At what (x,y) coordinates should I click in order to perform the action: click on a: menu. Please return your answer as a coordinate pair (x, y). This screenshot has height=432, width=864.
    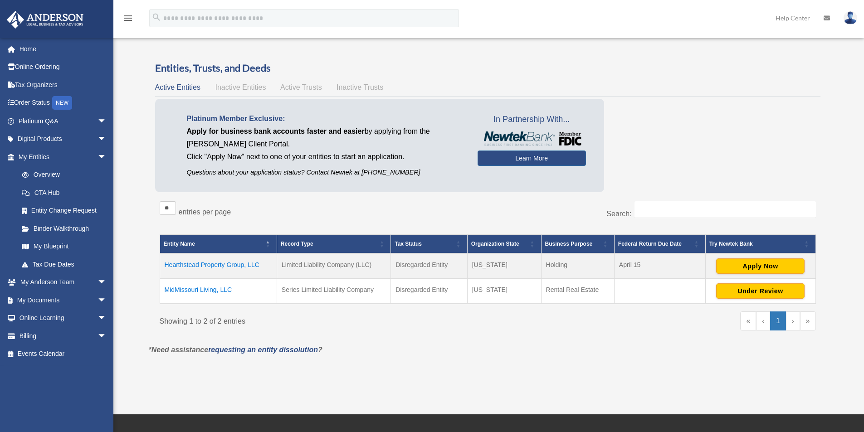
    Looking at the image, I should click on (128, 19).